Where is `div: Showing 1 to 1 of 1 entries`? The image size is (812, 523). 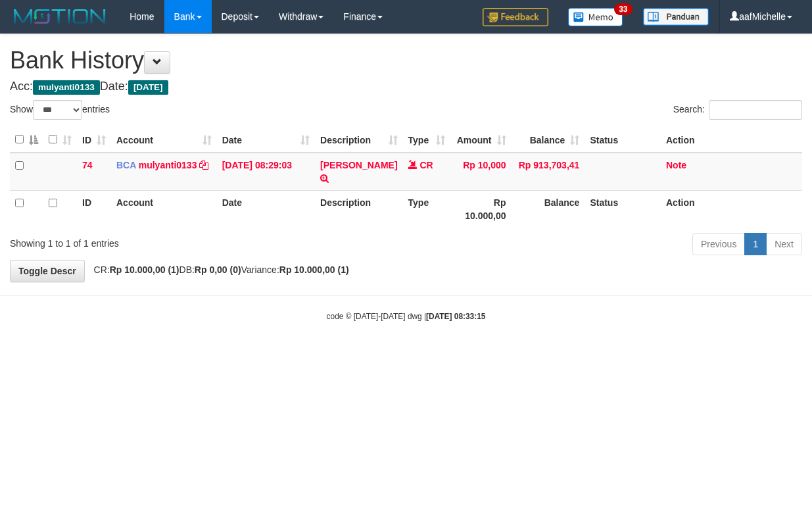 div: Showing 1 to 1 of 1 entries is located at coordinates (169, 241).